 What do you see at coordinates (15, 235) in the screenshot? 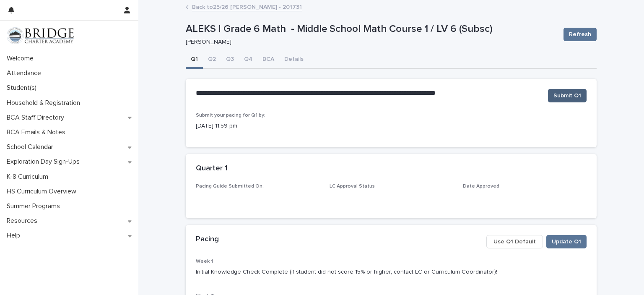
I see `p: Help` at bounding box center [15, 235].